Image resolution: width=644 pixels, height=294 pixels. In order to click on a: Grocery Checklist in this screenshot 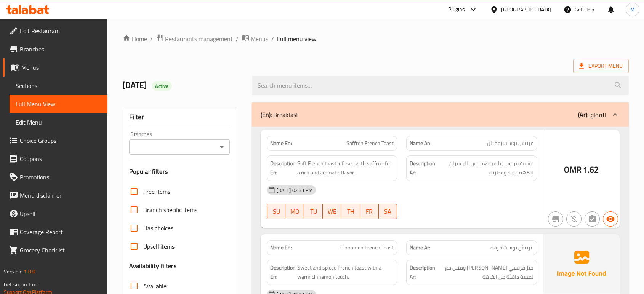, I will do `click(55, 250)`.